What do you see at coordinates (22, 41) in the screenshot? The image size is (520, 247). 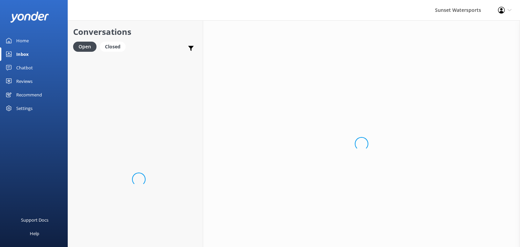 I see `div: Home` at bounding box center [22, 41].